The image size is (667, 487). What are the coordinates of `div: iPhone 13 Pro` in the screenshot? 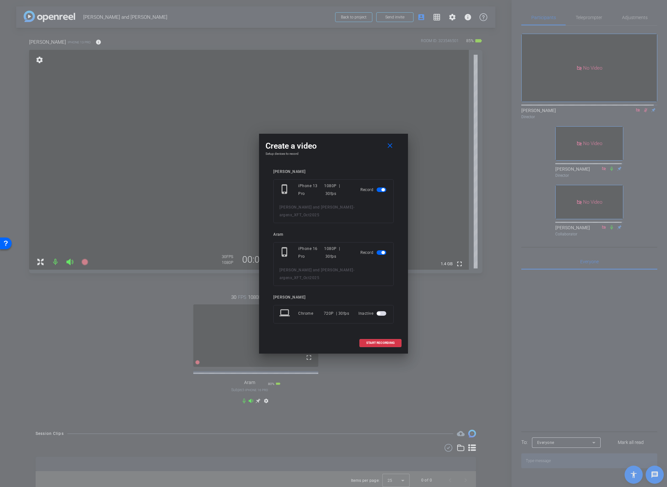 It's located at (311, 190).